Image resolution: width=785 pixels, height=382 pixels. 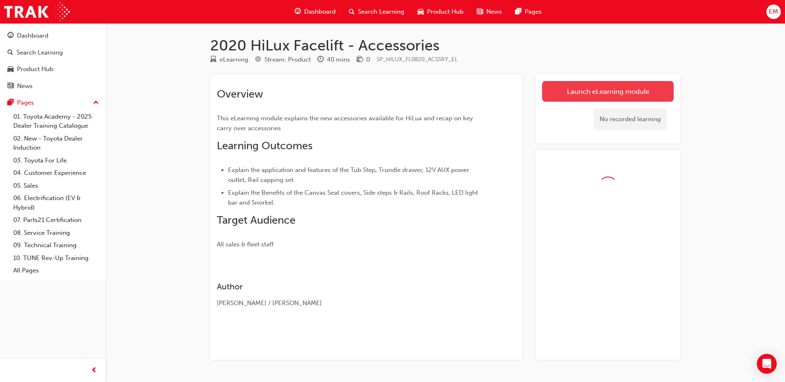 What do you see at coordinates (56, 245) in the screenshot?
I see `a: 09. Technical Training` at bounding box center [56, 245].